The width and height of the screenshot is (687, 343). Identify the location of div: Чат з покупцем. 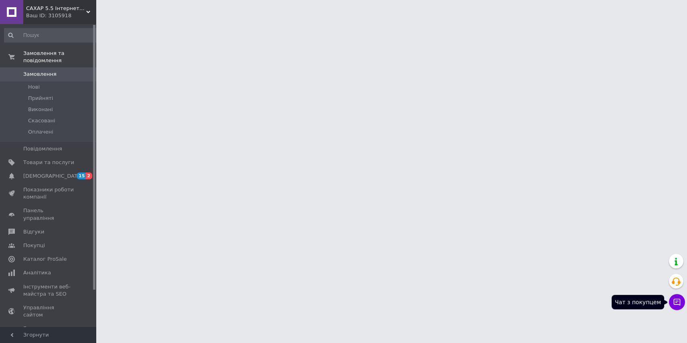
(638, 302).